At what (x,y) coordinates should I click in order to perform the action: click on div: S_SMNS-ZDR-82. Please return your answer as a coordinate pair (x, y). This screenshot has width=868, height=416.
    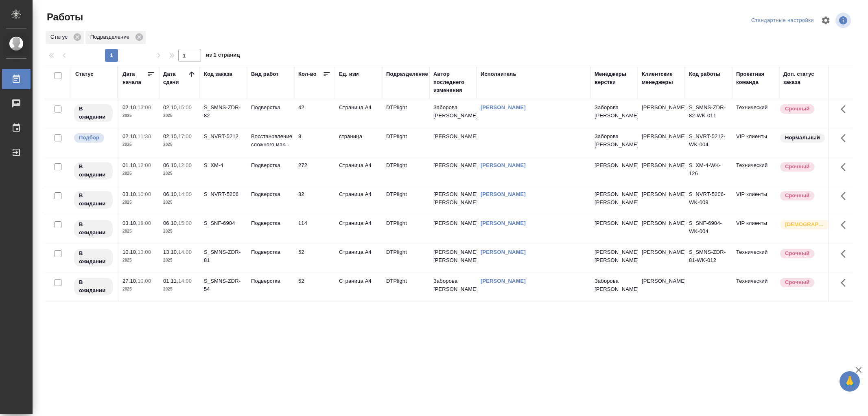
    Looking at the image, I should click on (224, 111).